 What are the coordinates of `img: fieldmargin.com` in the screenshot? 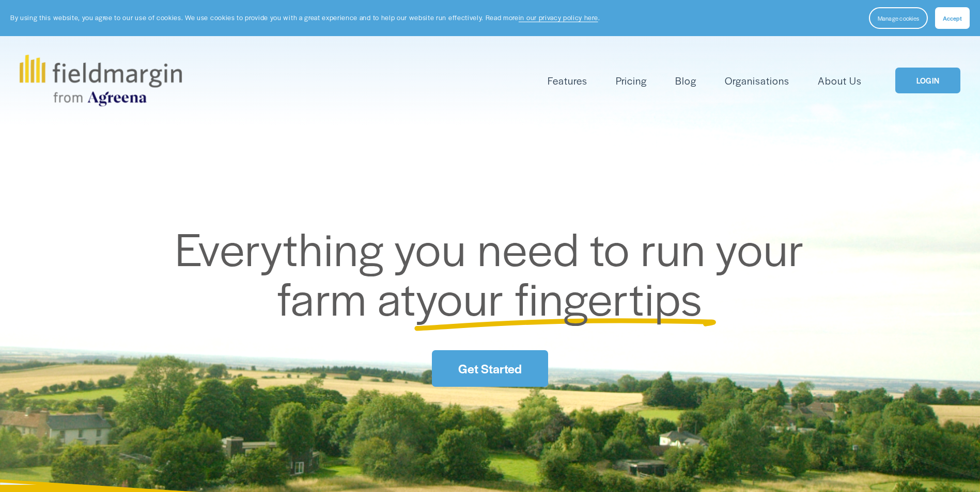 It's located at (101, 80).